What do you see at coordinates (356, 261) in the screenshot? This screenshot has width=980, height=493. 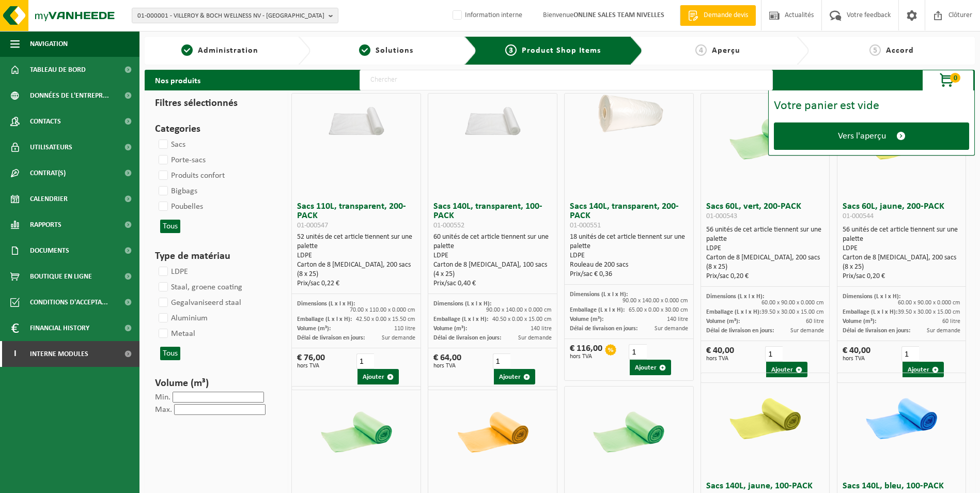 I see `div: 52 unités de cet article tiennent sur une palette` at bounding box center [356, 261].